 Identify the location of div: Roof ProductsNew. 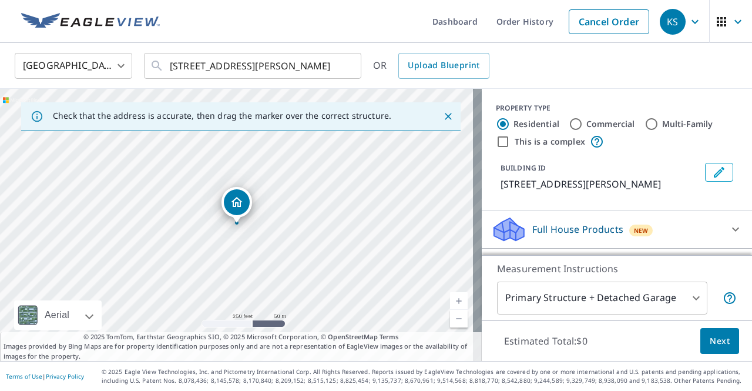
(617, 267).